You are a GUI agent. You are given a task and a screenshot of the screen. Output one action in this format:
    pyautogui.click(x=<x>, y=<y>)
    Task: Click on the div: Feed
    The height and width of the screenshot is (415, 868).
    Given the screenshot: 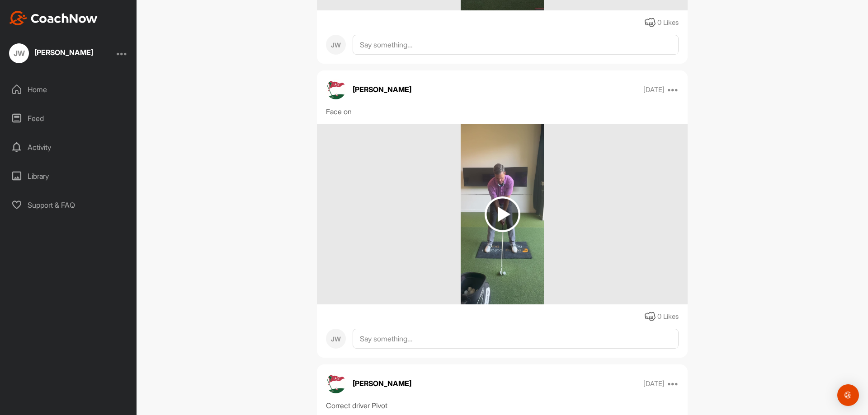 What is the action you would take?
    pyautogui.click(x=69, y=118)
    